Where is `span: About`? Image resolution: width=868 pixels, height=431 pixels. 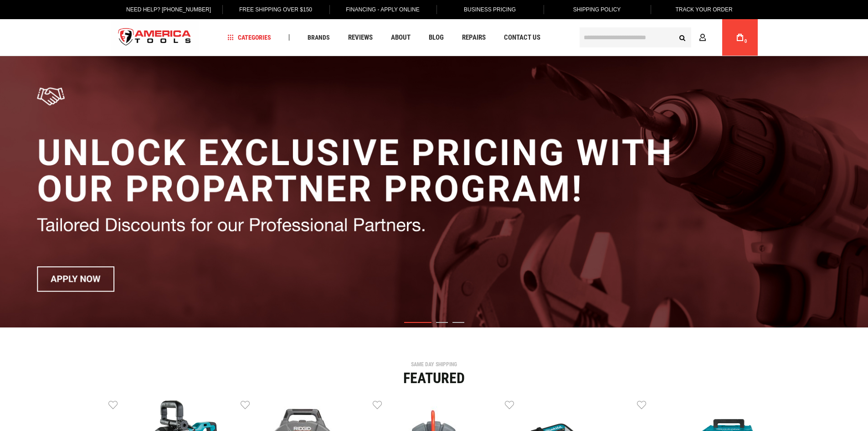
span: About is located at coordinates (400, 37).